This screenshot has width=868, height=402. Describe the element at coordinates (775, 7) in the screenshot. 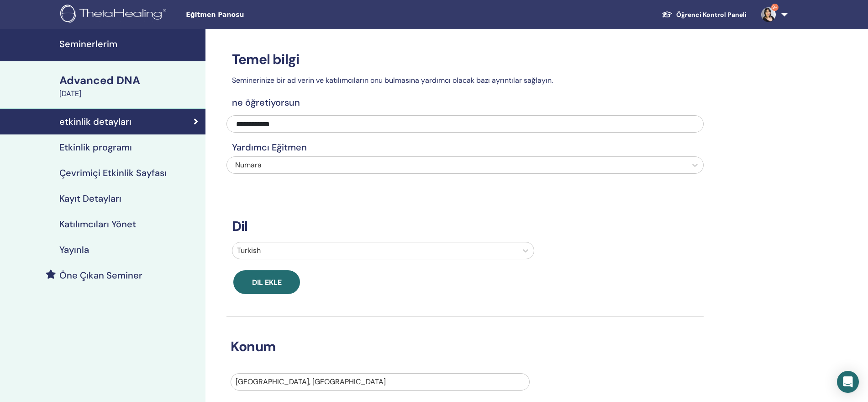

I see `span: 9+` at that location.